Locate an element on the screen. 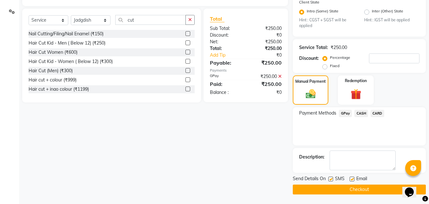 Image resolution: width=429 pixels, height=204 pixels. div: Paid: is located at coordinates (226, 84).